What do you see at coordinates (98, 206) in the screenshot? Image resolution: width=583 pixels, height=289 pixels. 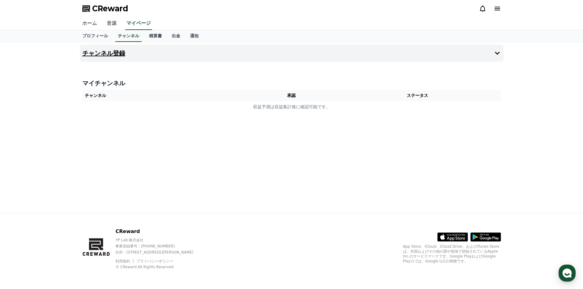 I see `span: Settings` at bounding box center [98, 206].